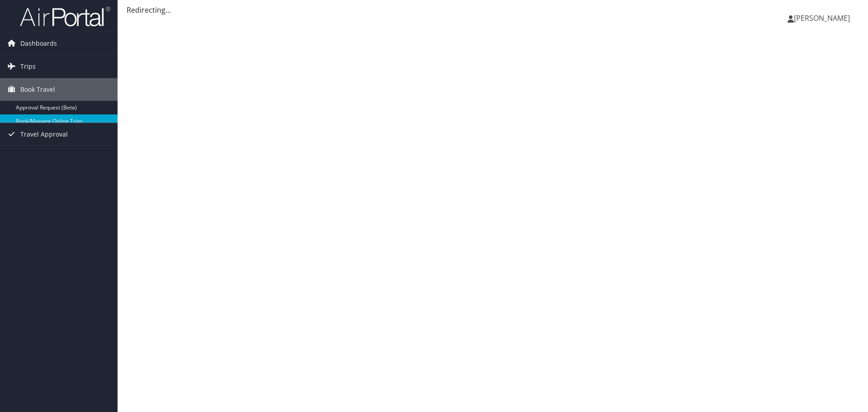  I want to click on span: Trips, so click(28, 67).